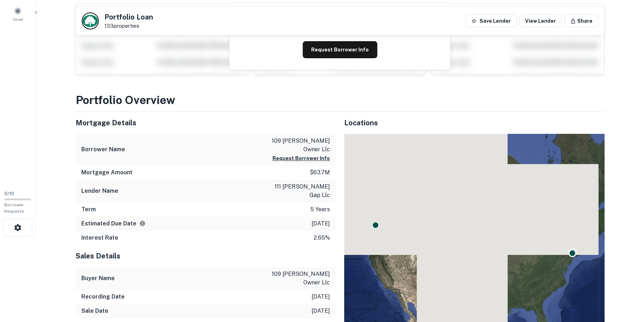  I want to click on span: 0 / 10, so click(9, 194).